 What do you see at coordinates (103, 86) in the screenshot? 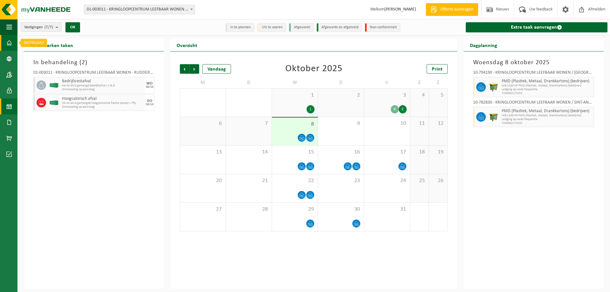
I see `span: HK-XC-40-G gemengd bedrijfsafval I.V.B.O.` at bounding box center [103, 86].